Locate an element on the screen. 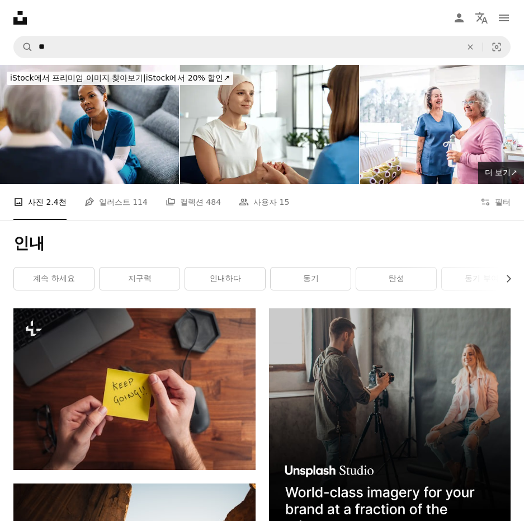 The height and width of the screenshot is (521, 524). span: iStock에서 20% 할인 ↗ is located at coordinates (120, 78).